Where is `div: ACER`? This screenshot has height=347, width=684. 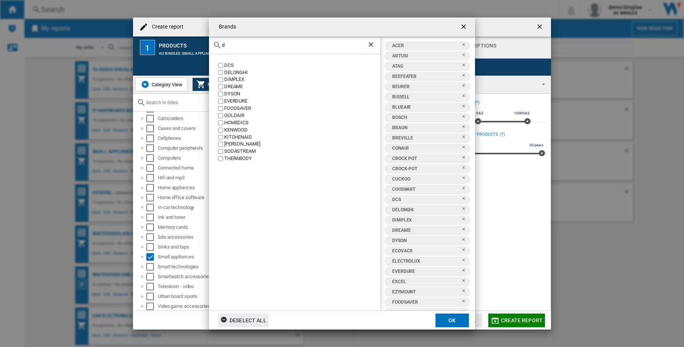 div: ACER is located at coordinates (425, 46).